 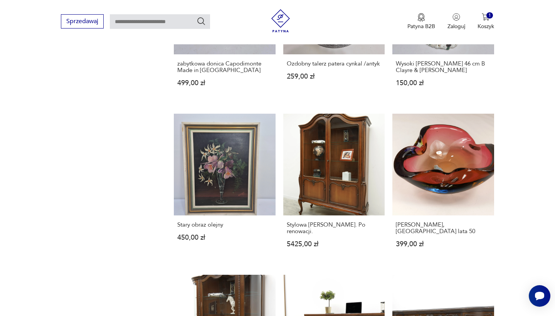 I want to click on a: Ikona medaluPatyna B2B, so click(x=421, y=22).